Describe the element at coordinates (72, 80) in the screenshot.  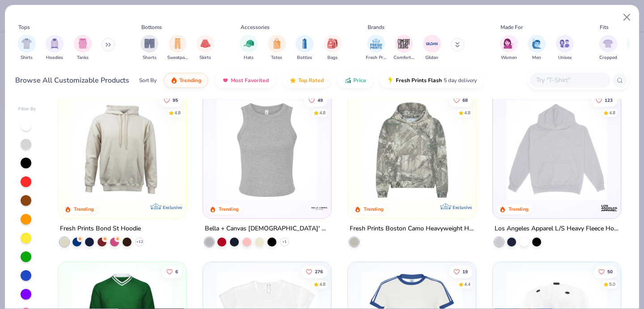
I see `div: Browse All Customizable Products` at that location.